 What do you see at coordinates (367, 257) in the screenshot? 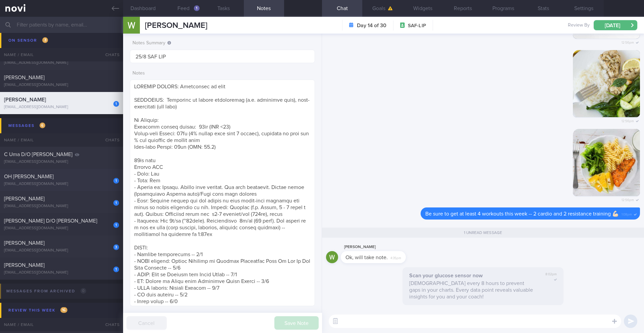
I see `span: Ok, will take note.` at bounding box center [367, 257].